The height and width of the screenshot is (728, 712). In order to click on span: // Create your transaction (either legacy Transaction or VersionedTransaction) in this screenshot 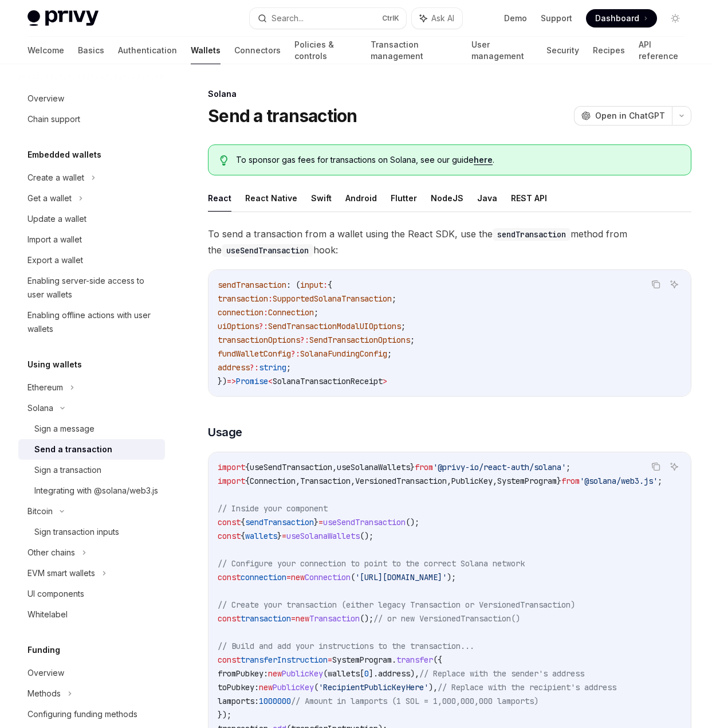, I will do `click(396, 604)`.